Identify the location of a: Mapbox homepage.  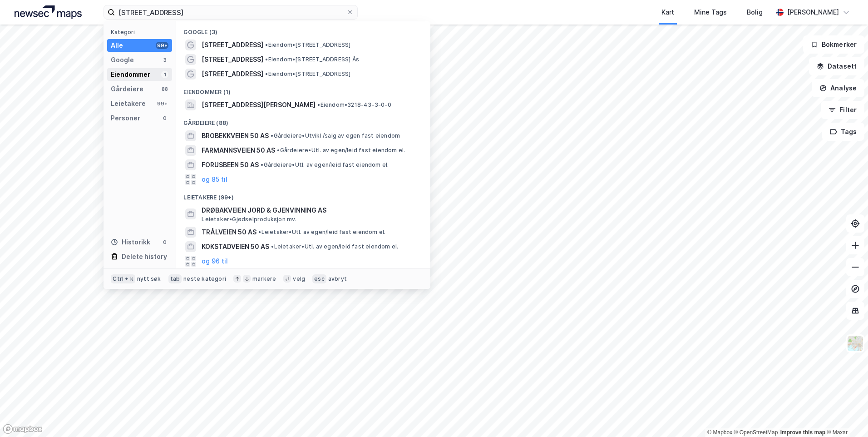
(23, 429).